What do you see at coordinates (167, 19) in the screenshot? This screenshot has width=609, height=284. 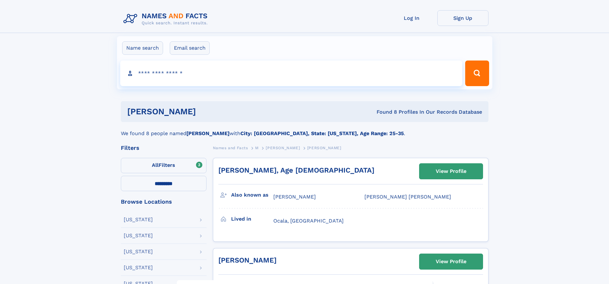 I see `img: Logo Names and Facts` at bounding box center [167, 19].